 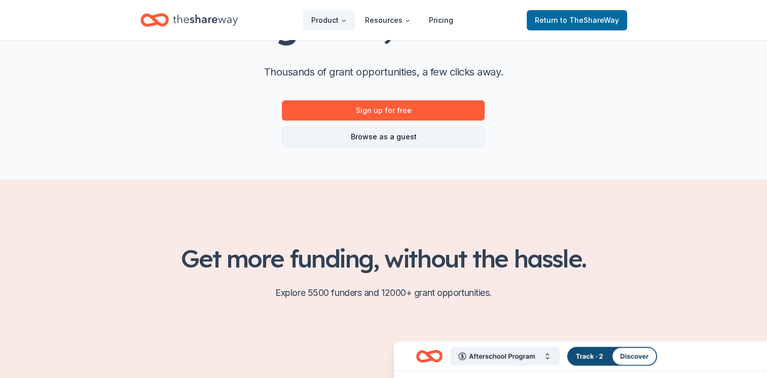 What do you see at coordinates (577, 20) in the screenshot?
I see `span: Return` at bounding box center [577, 20].